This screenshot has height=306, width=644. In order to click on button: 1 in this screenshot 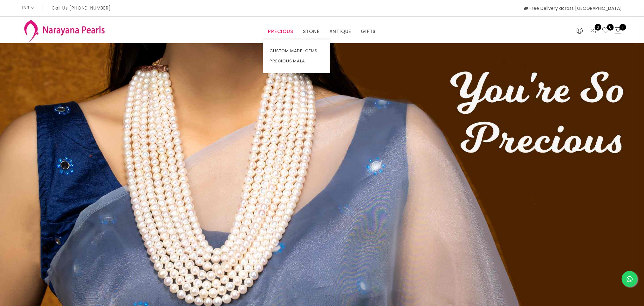, I will do `click(618, 31)`.